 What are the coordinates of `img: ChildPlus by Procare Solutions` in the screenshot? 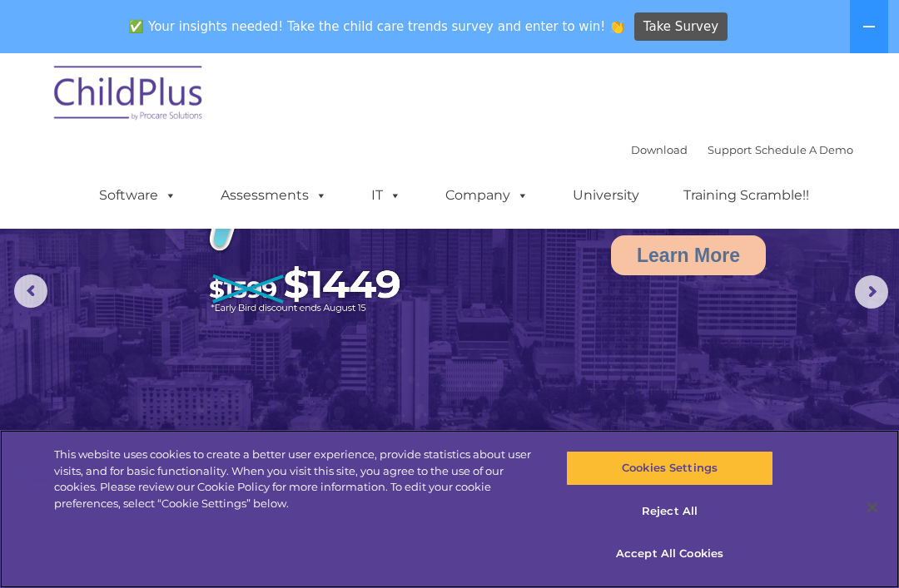 It's located at (129, 96).